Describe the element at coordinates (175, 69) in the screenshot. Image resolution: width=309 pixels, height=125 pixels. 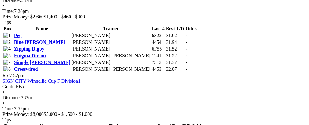
I see `td: 32.07` at that location.